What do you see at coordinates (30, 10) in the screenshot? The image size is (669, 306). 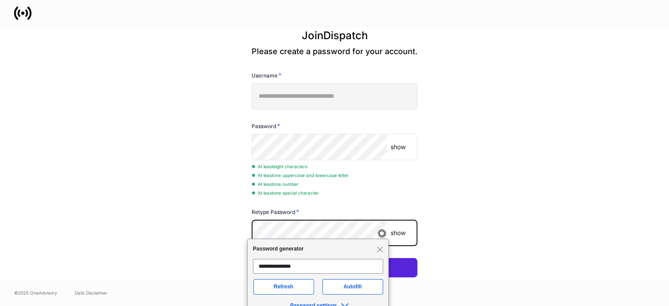 I see `span: Password generator` at bounding box center [30, 10].